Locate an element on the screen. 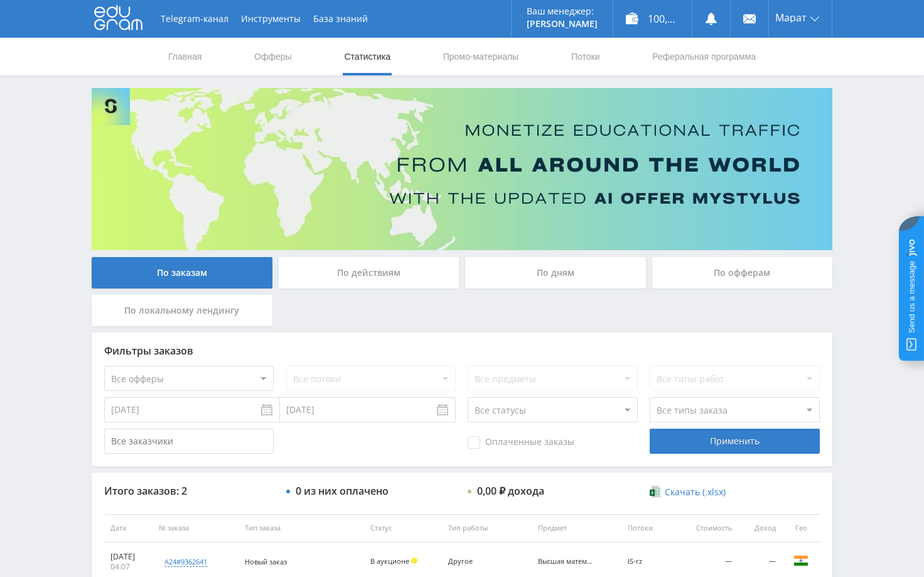 This screenshot has width=924, height=577. div: Высшая математика is located at coordinates (566, 561).